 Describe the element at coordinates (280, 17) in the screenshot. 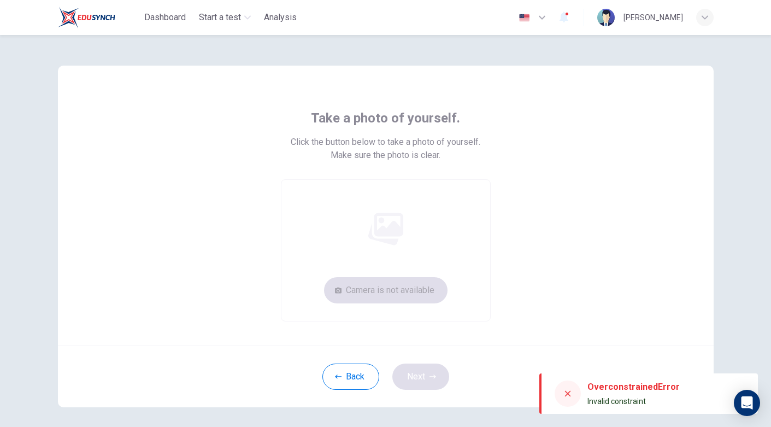

I see `a: Analysis` at that location.